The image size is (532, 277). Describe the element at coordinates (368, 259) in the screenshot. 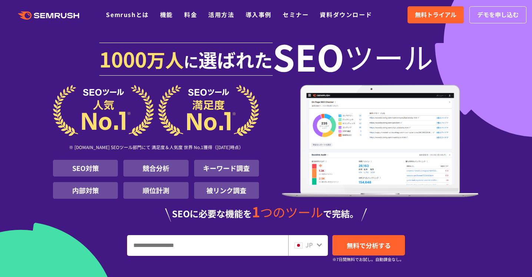

I see `small: ※7日間無料でお試し。自動課金なし。` at that location.